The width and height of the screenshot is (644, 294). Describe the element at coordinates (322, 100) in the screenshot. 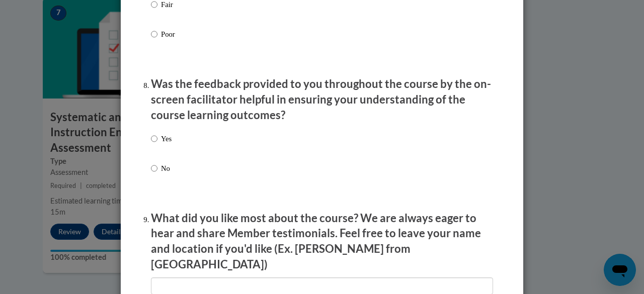

I see `p: Was the feedback provided to you throughout the course by the on-screen facilitator helpful in en...` at that location.